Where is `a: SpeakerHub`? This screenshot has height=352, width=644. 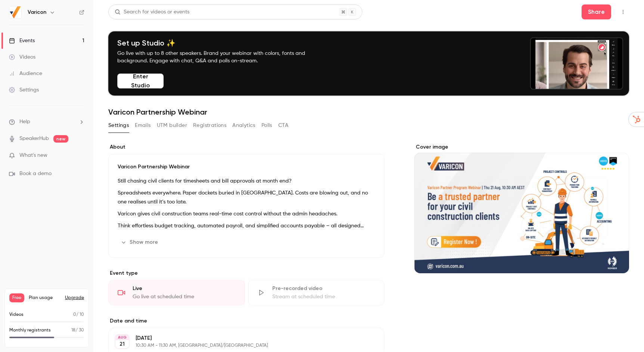
a: SpeakerHub is located at coordinates (34, 139).